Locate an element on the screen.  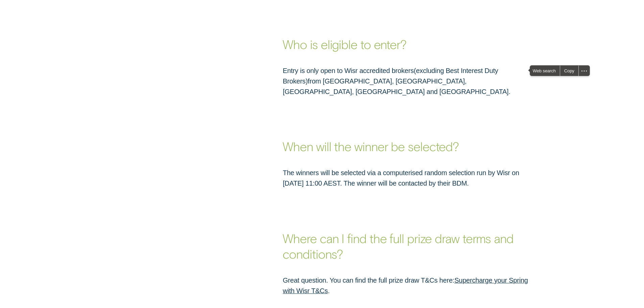
strong: When will the winner be selected? is located at coordinates (370, 146).